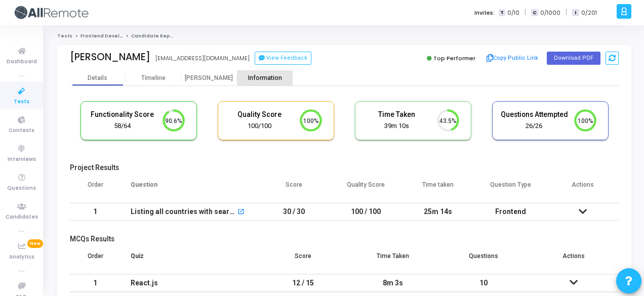  Describe the element at coordinates (589, 12) in the screenshot. I see `span: 0/201` at that location.